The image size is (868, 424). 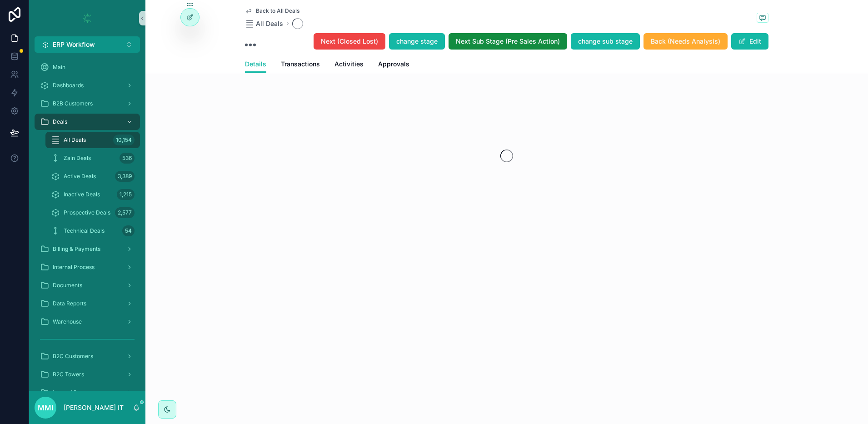 What do you see at coordinates (349, 42) in the screenshot?
I see `button: Next (Closed Lost)` at bounding box center [349, 42].